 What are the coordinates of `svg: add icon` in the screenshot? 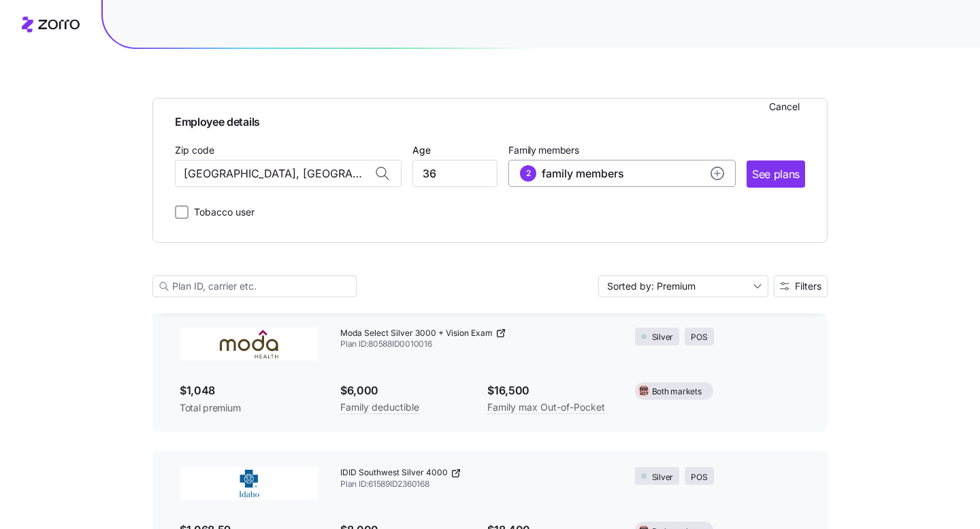 It's located at (717, 174).